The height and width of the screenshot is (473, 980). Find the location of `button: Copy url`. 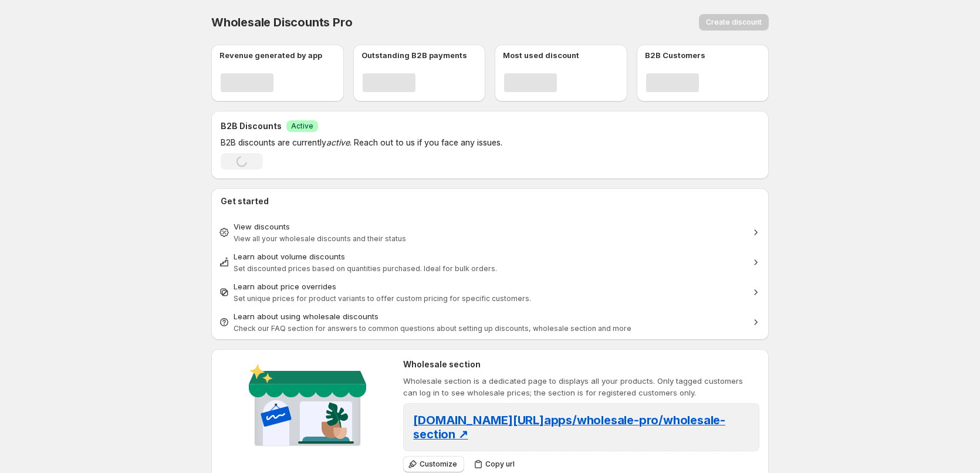

button: Copy url is located at coordinates (495, 464).